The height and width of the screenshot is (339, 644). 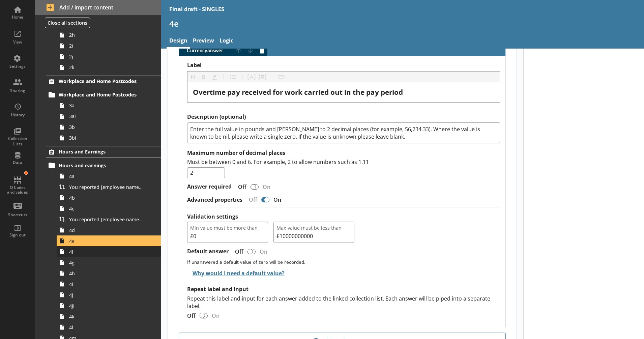 I want to click on span: 4j, so click(x=106, y=295).